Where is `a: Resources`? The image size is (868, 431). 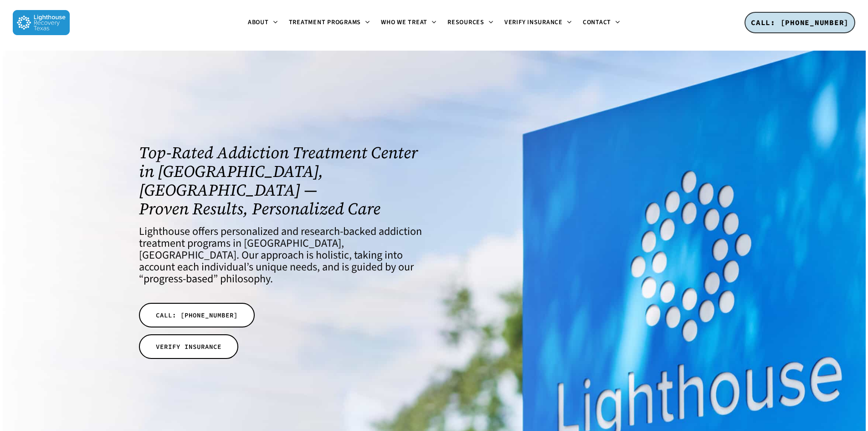 a: Resources is located at coordinates (471, 23).